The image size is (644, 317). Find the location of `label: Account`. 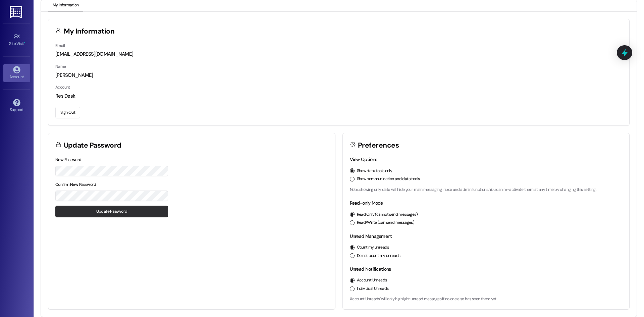

label: Account is located at coordinates (63, 87).